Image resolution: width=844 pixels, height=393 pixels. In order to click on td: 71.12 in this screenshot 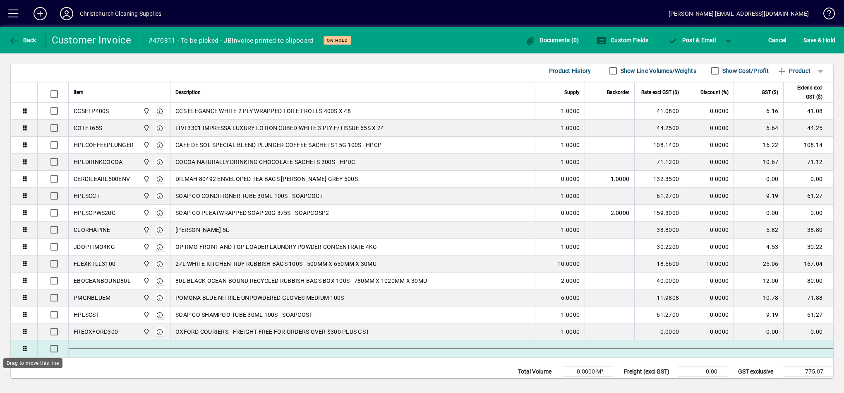, I will do `click(808, 162)`.